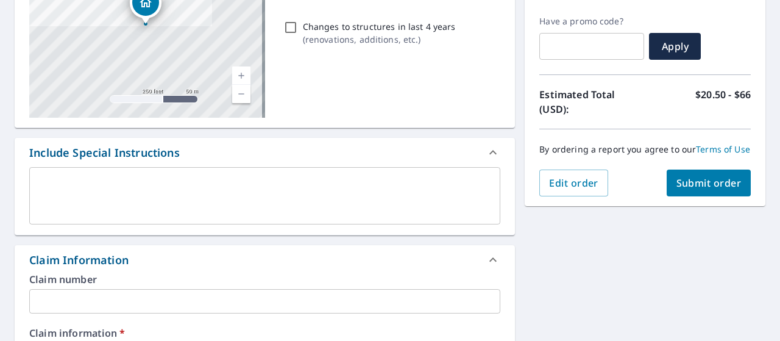 The image size is (780, 341). What do you see at coordinates (379, 26) in the screenshot?
I see `p: Changes to structures in last 4 years` at bounding box center [379, 26].